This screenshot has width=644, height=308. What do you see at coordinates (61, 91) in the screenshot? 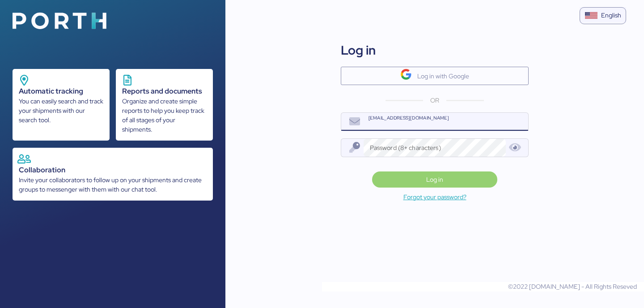
I see `div: Automatic tracking` at bounding box center [61, 91].